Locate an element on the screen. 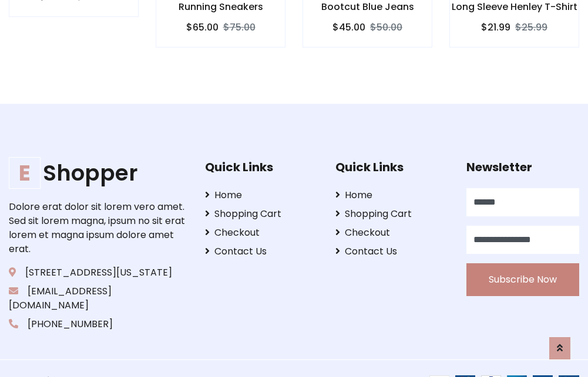 This screenshot has height=377, width=588. h6: $65.00 is located at coordinates (202, 27).